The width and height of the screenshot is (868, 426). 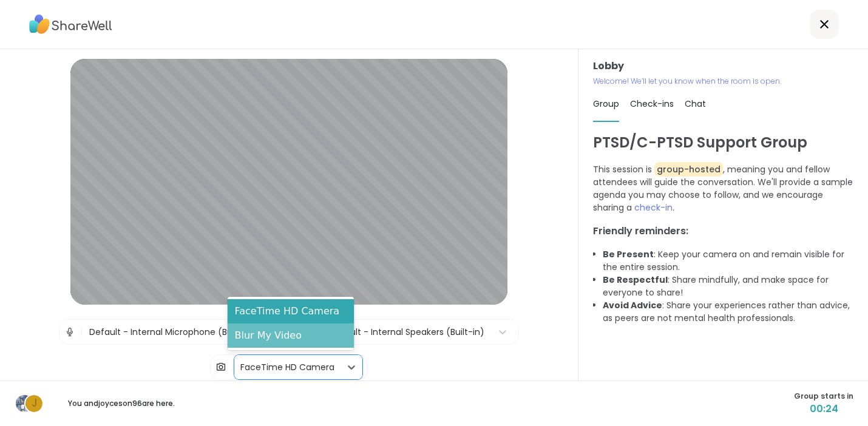 I want to click on span: Chat, so click(x=695, y=104).